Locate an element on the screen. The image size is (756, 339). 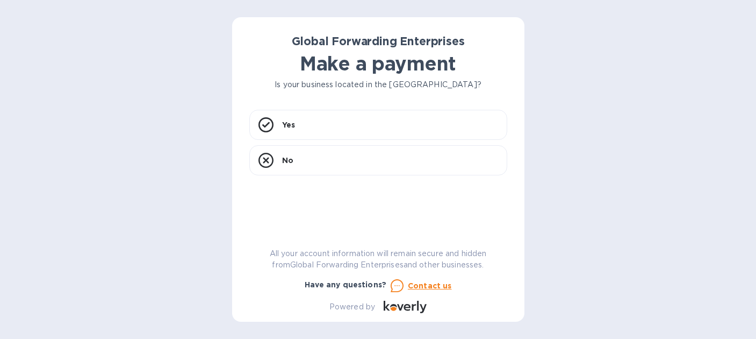
p: All your account information will remain secure and hidden from Global Forwarding Enterprises and... is located at coordinates (379, 259).